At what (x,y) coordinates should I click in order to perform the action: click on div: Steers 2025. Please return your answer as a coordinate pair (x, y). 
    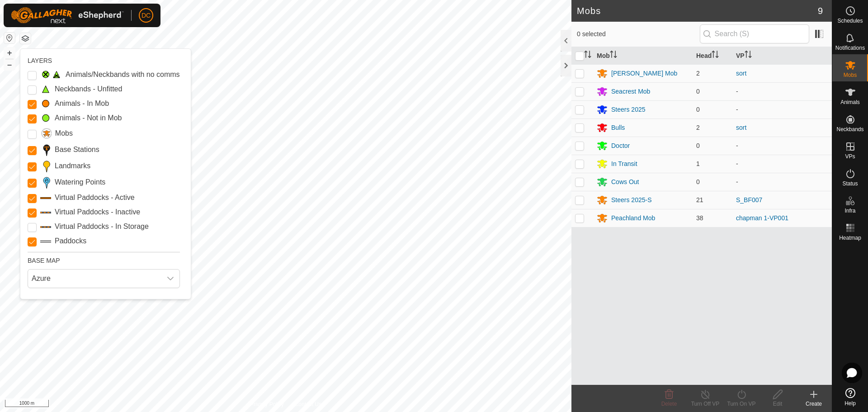
    Looking at the image, I should click on (629, 110).